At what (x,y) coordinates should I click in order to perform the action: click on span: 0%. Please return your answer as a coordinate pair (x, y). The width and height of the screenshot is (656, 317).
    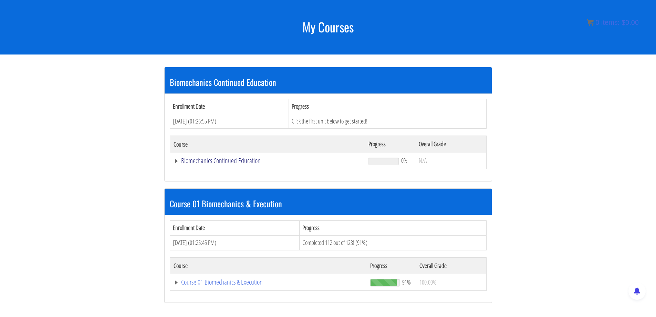
    Looking at the image, I should click on (405, 160).